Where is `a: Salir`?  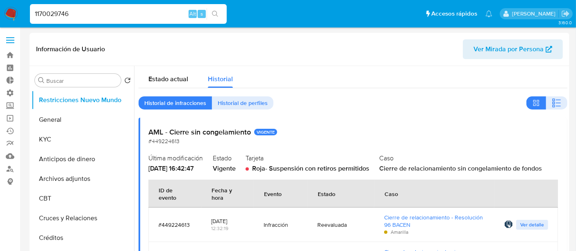
a: Salir is located at coordinates (565, 14).